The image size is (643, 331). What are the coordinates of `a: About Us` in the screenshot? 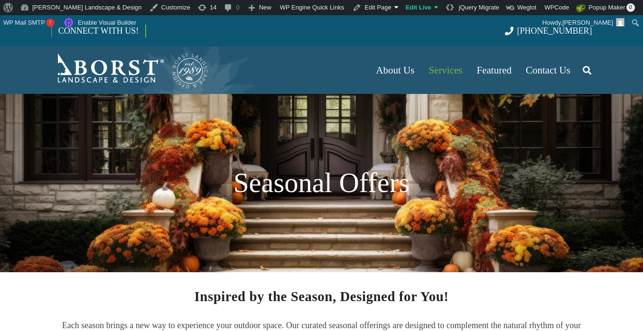 It's located at (395, 70).